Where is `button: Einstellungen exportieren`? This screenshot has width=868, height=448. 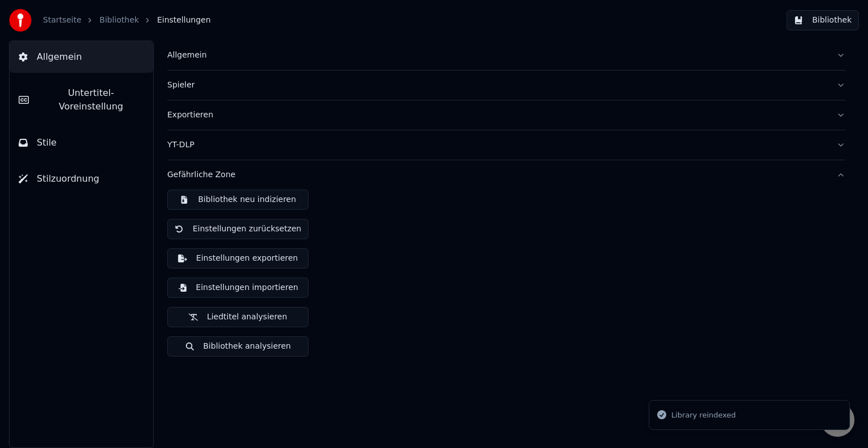
button: Einstellungen exportieren is located at coordinates (238, 258).